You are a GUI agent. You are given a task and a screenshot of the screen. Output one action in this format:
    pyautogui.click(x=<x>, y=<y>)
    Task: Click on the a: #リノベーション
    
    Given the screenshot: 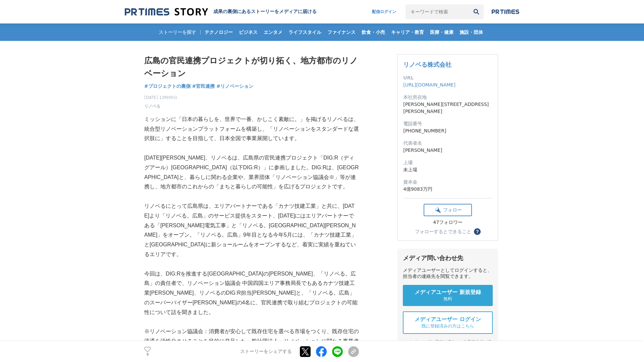 What is the action you would take?
    pyautogui.click(x=235, y=86)
    